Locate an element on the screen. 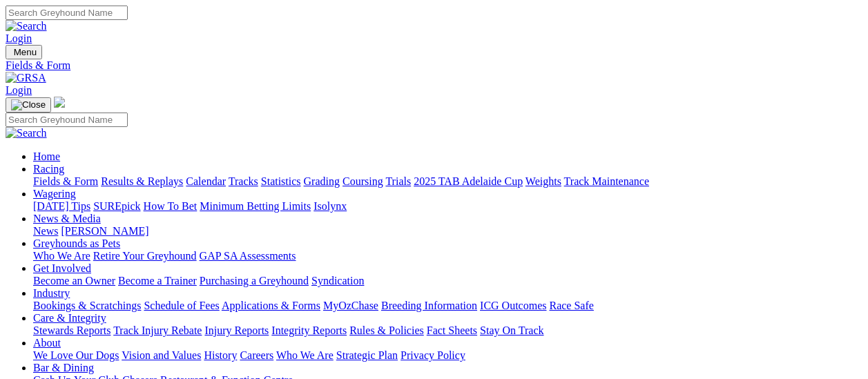  div: Get Involved is located at coordinates (447, 281).